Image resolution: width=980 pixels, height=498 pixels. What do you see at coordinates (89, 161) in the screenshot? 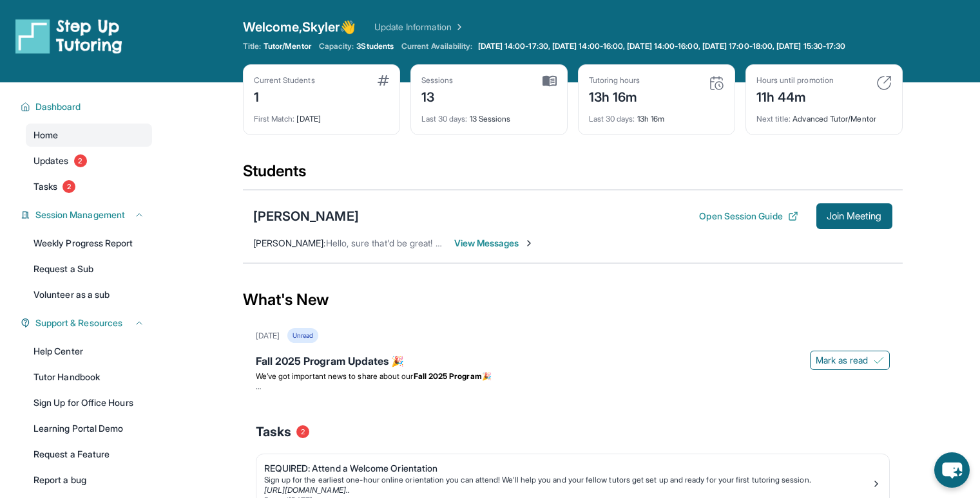
I see `a: Updates2` at bounding box center [89, 161].